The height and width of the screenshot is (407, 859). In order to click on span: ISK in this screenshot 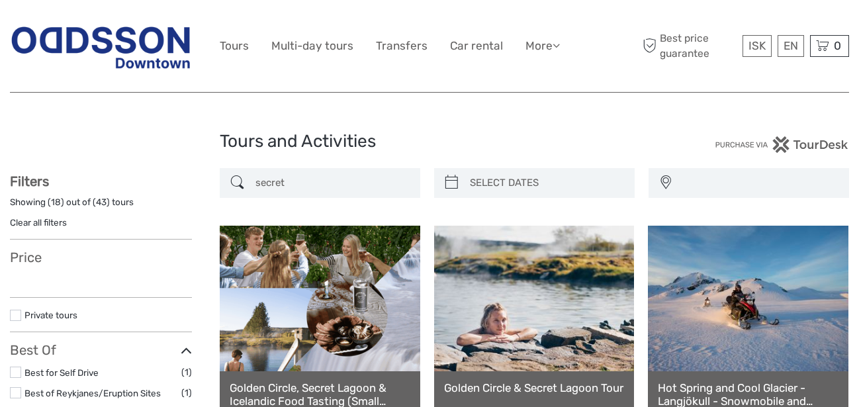, I will do `click(757, 46)`.